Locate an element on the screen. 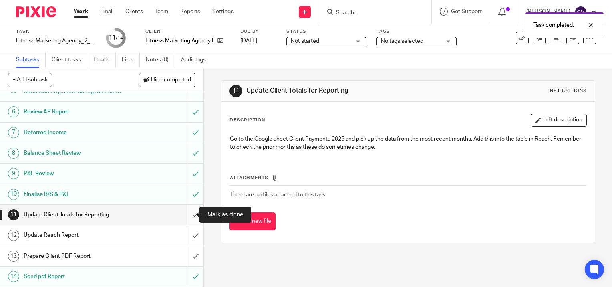  label: Client is located at coordinates (188, 32).